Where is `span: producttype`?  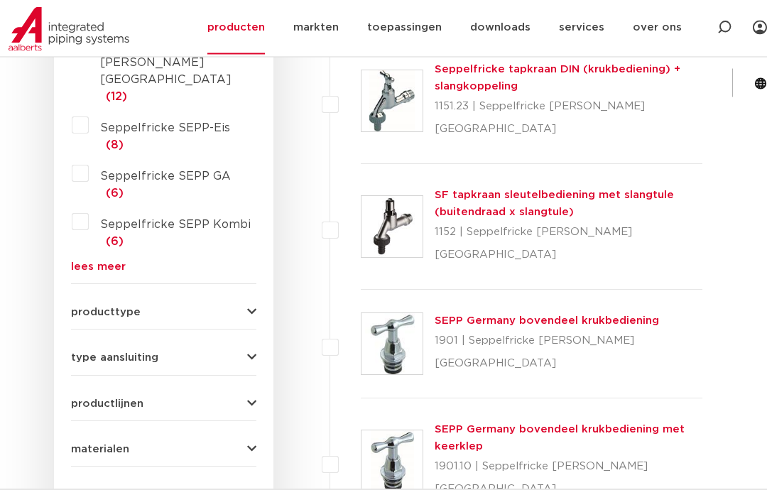
span: producttype is located at coordinates (106, 312).